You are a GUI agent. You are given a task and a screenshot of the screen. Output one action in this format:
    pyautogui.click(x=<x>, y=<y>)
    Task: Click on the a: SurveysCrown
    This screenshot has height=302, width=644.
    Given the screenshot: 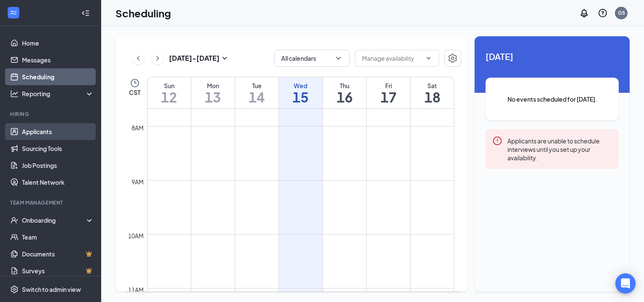 What is the action you would take?
    pyautogui.click(x=58, y=270)
    